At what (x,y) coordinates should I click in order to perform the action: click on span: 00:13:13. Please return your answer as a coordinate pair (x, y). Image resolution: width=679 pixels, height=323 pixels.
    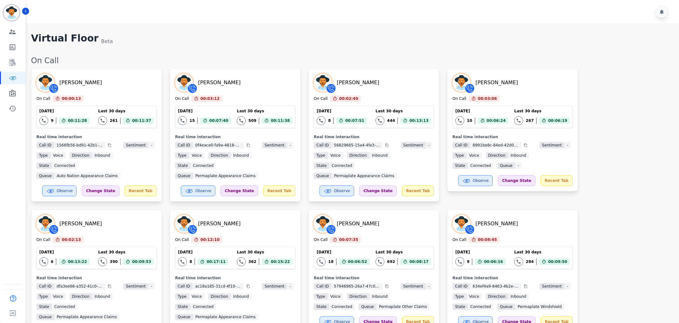
    Looking at the image, I should click on (419, 121).